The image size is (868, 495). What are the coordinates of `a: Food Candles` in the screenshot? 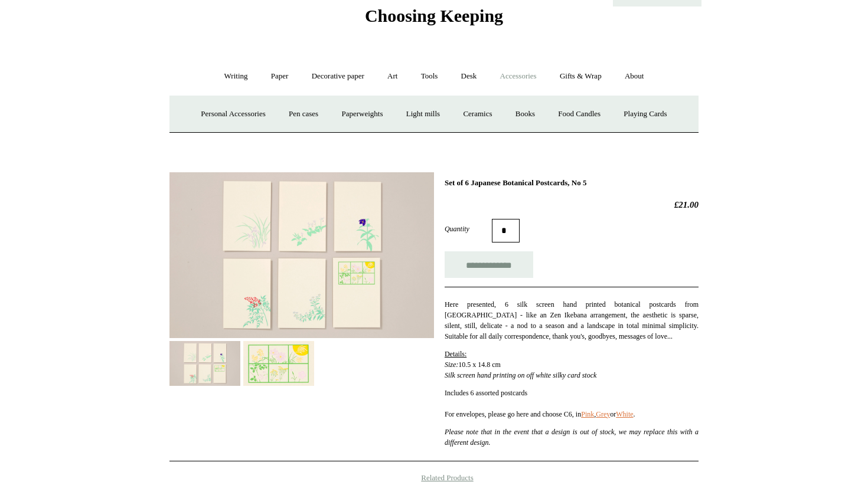 It's located at (579, 114).